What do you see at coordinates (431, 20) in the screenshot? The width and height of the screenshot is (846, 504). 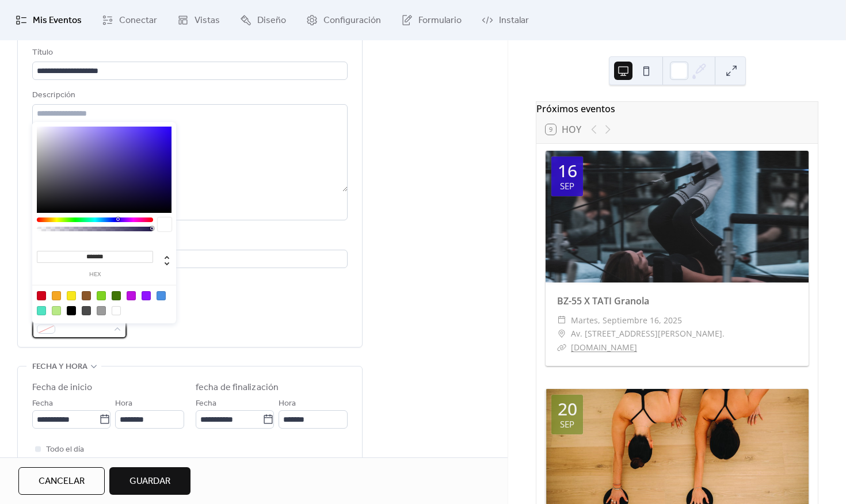 I see `a: Formulario` at bounding box center [431, 20].